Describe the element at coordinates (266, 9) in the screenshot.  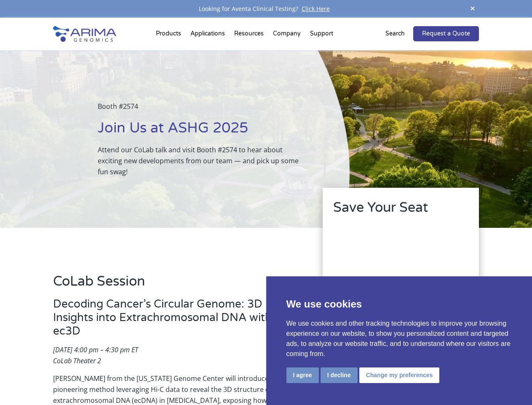
I see `div: Looking for Aventa Clinical Testing?` at that location.